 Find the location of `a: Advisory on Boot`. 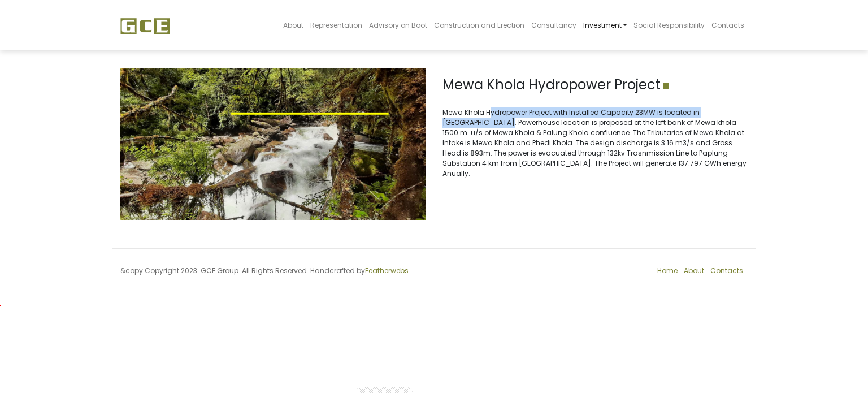

a: Advisory on Boot is located at coordinates (398, 25).